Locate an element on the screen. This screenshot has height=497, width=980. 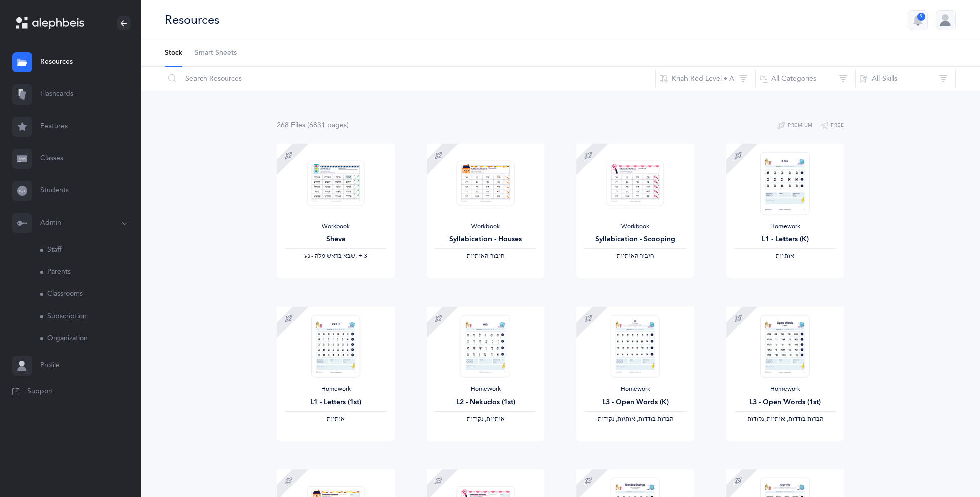
div: Sheva is located at coordinates (336, 239).